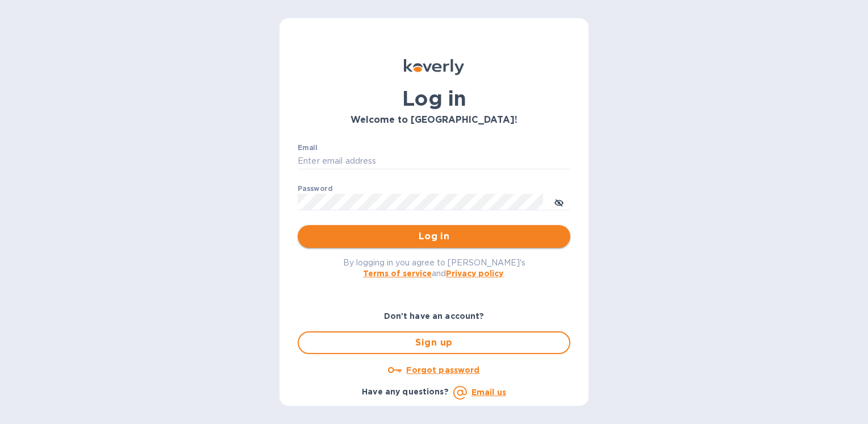  Describe the element at coordinates (474, 274) in the screenshot. I see `b: Privacy policy` at that location.